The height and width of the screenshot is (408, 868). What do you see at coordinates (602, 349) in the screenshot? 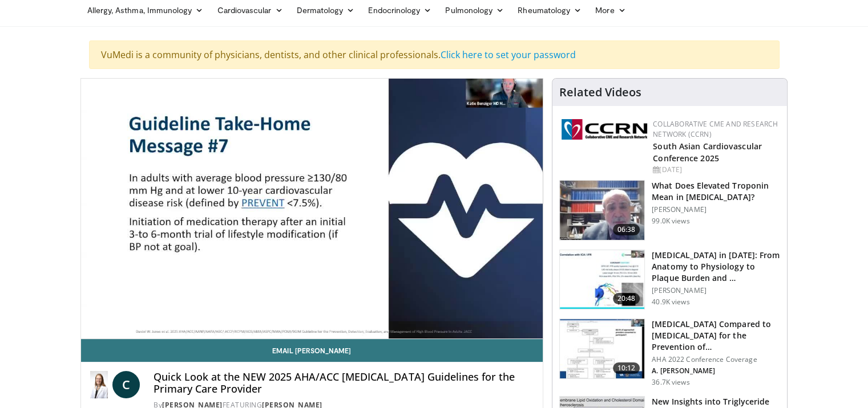
I see `img: 7c0f9b53-1609-4588-8498-7cac8464d722.150x105_q85_crop-smart_upscale.jpg` at bounding box center [602, 349].